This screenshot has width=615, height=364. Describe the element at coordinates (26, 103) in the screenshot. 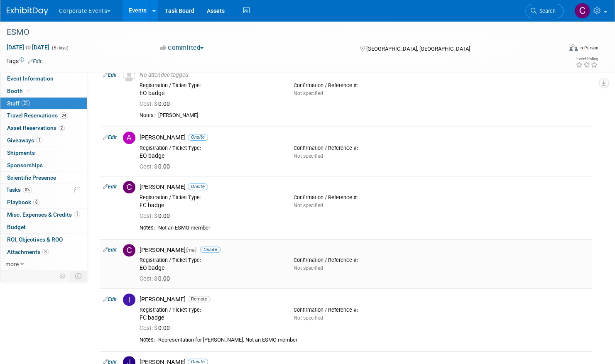

I see `span: 21` at that location.